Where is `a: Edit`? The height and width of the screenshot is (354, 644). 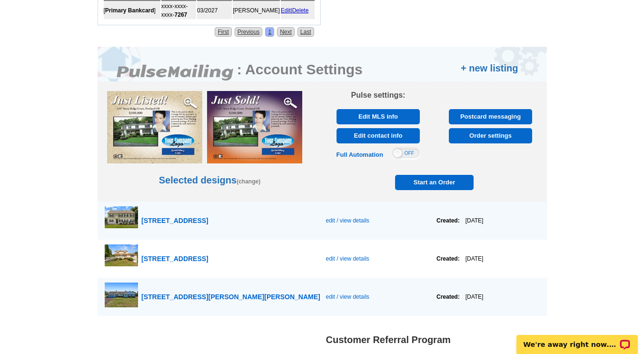
a: Edit is located at coordinates (285, 11).